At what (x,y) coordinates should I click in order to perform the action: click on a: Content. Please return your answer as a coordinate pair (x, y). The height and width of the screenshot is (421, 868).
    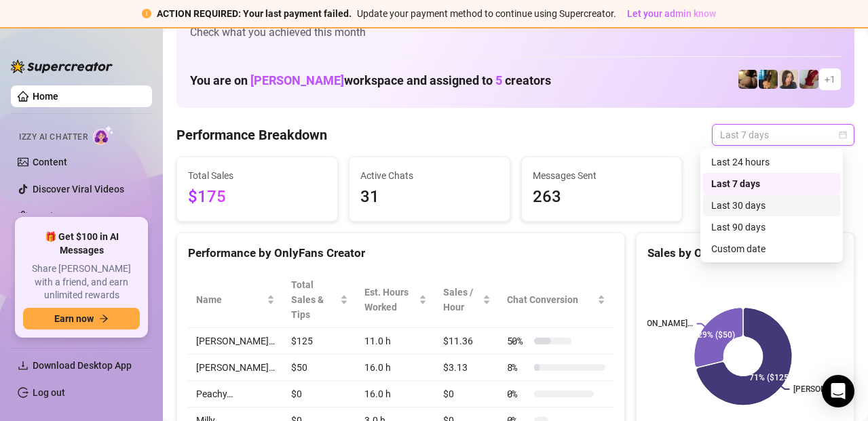
    Looking at the image, I should click on (49, 162).